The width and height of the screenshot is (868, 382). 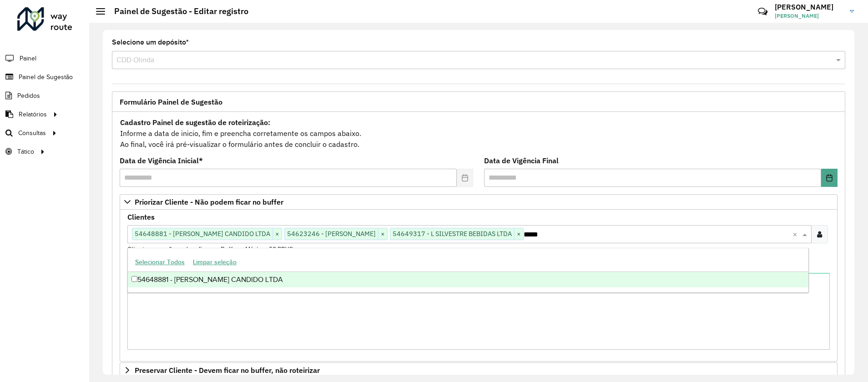 What do you see at coordinates (33, 114) in the screenshot?
I see `span: Relatórios` at bounding box center [33, 114].